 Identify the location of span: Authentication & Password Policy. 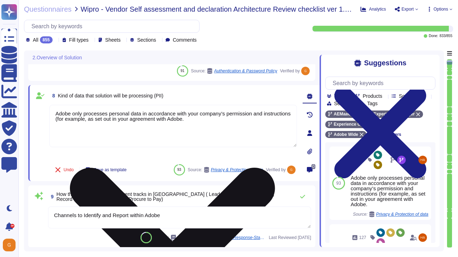
(245, 71).